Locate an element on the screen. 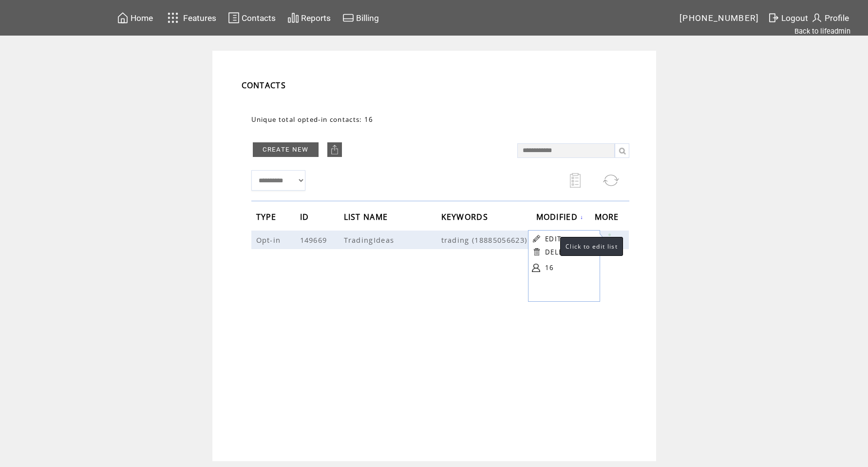 This screenshot has width=868, height=467. a: Contacts is located at coordinates (252, 17).